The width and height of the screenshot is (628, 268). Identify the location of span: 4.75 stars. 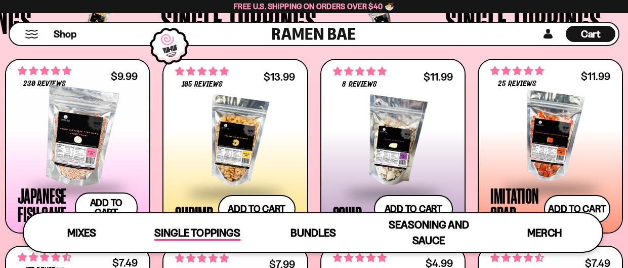
(360, 71).